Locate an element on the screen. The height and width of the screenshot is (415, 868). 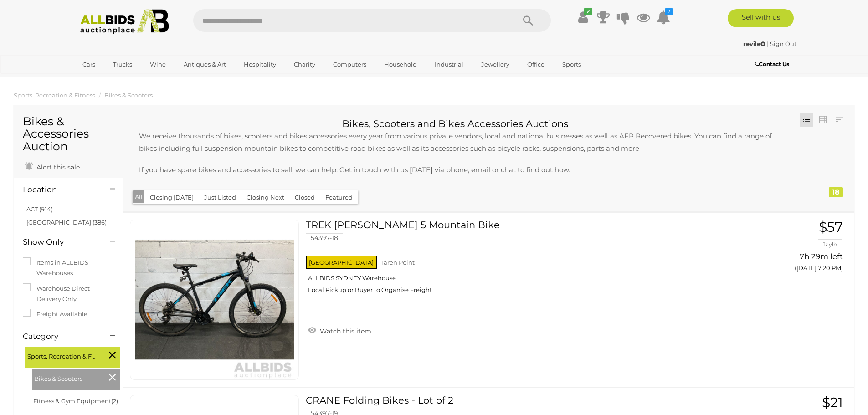
button: Closed is located at coordinates (305, 197).